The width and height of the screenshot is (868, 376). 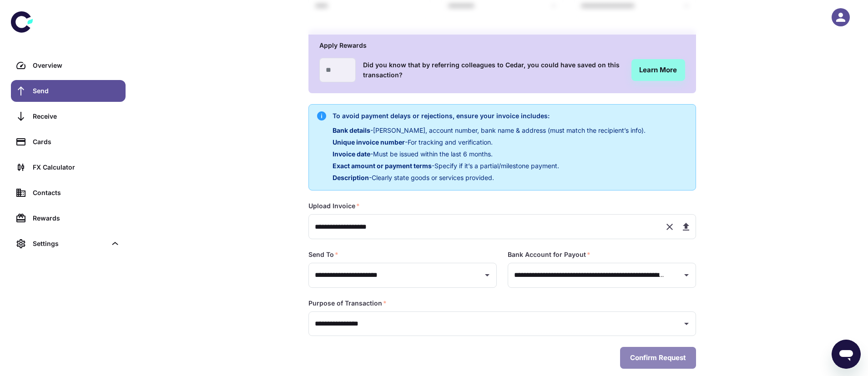 I want to click on span: Bank details, so click(x=351, y=130).